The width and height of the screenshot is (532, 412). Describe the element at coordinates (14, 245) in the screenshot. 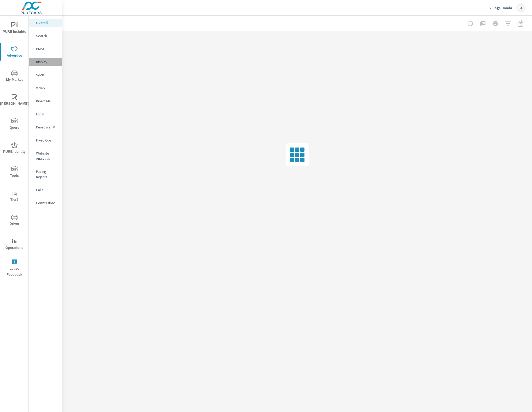

I see `span: Operations` at that location.